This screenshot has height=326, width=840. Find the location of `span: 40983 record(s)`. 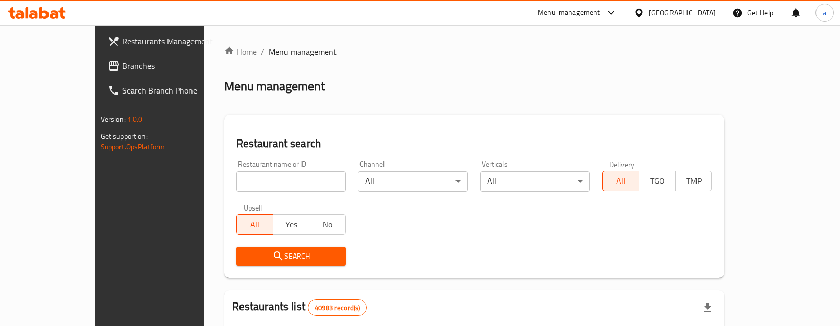

span: 40983 record(s) is located at coordinates (337, 307).